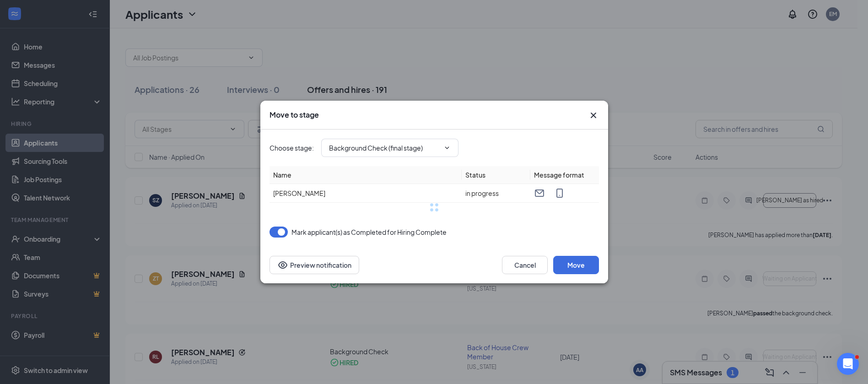 The image size is (868, 384). I want to click on span: Mark applicant(s) as Completed for Hiring Complete, so click(368, 232).